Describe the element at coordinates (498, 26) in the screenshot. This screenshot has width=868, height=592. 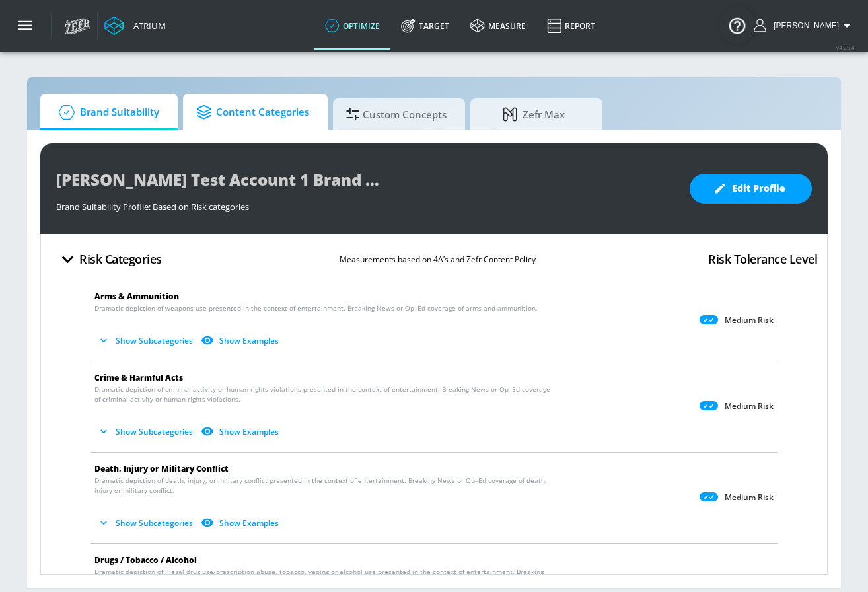
I see `a: measure` at that location.